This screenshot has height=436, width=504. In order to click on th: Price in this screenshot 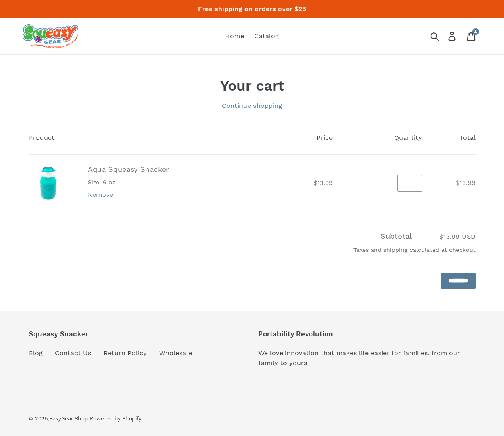, I will do `click(286, 138)`.